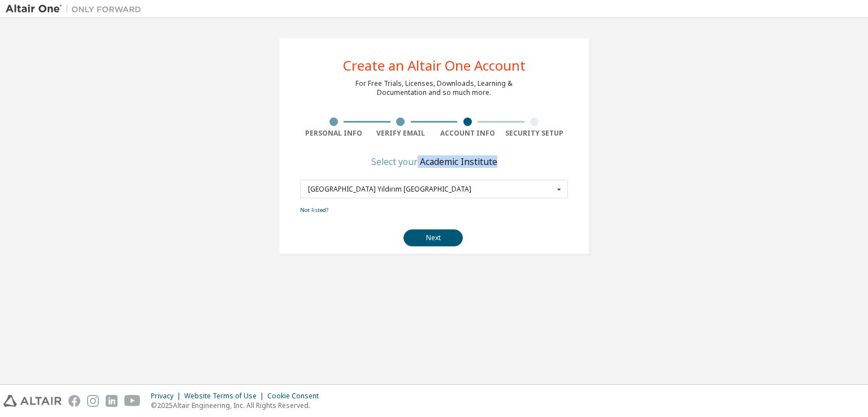 This screenshot has width=868, height=417. Describe the element at coordinates (434, 66) in the screenshot. I see `div: Create an Altair One Account` at that location.